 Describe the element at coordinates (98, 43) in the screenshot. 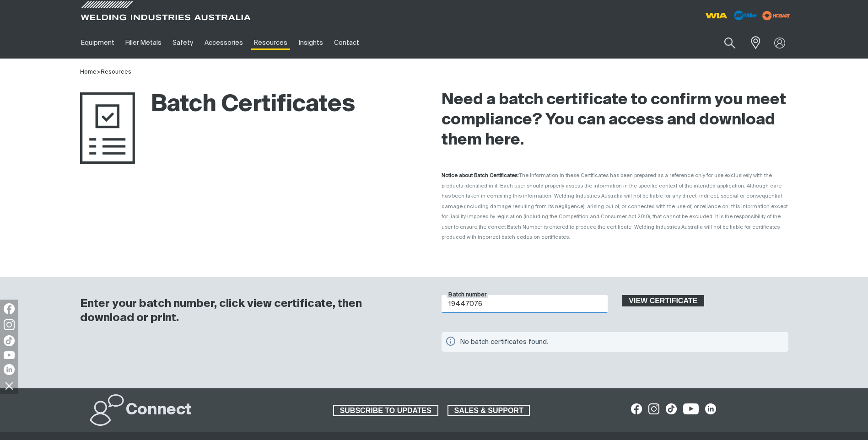

I see `a: Equipment` at that location.